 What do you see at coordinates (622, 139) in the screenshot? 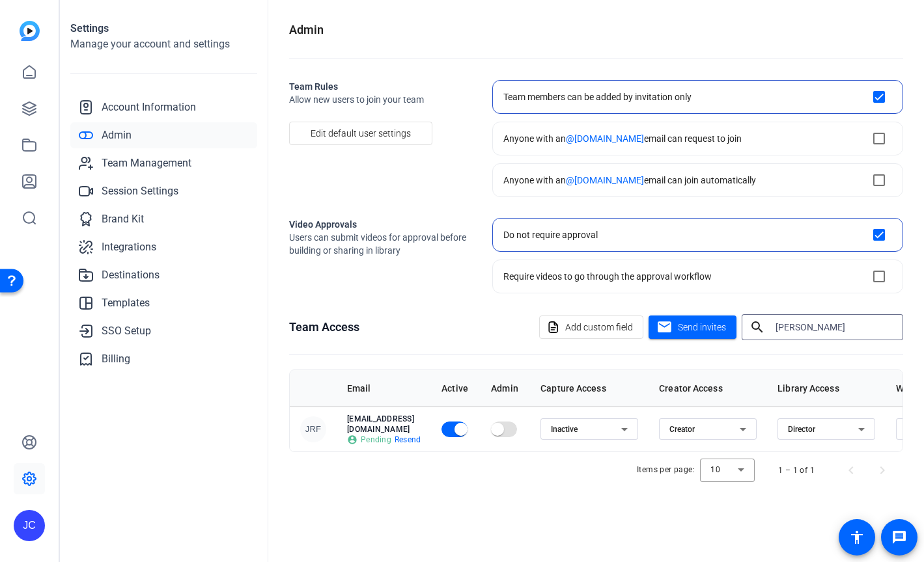
I see `div: Anyone with an email can request to join` at bounding box center [622, 139].